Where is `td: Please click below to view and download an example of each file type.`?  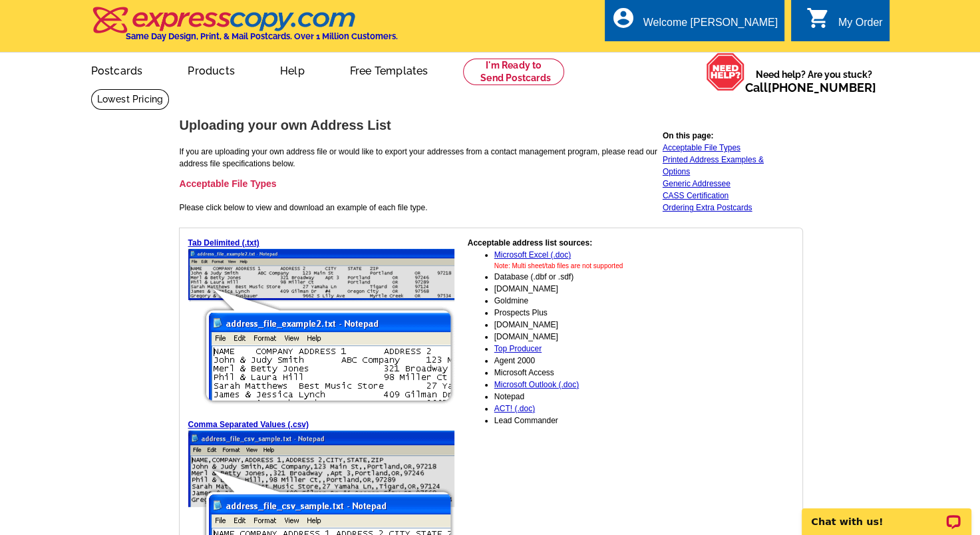 td: Please click below to view and download an example of each file type. is located at coordinates (420, 172).